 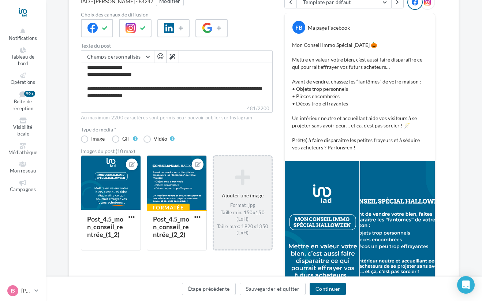 I want to click on button: Champs personnalisés, so click(x=117, y=57).